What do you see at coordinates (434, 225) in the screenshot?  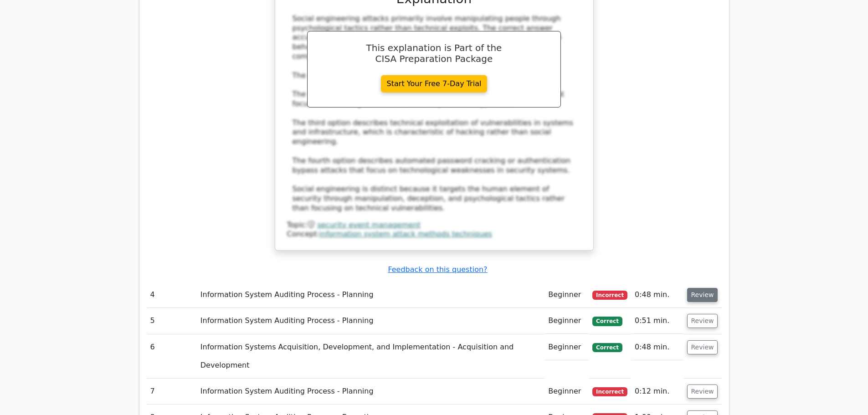 I see `div: Topic:` at bounding box center [434, 225].